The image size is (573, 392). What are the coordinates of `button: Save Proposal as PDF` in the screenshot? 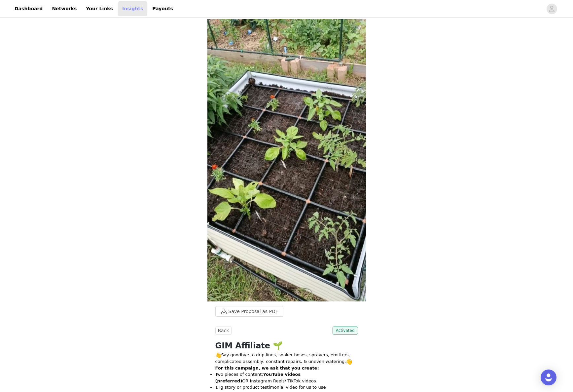 It's located at (250, 311).